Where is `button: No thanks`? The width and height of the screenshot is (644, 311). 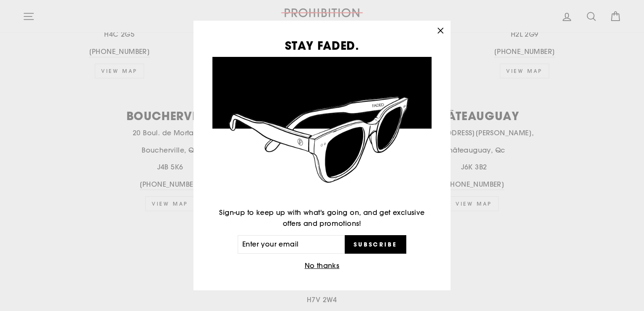 button: No thanks is located at coordinates (322, 266).